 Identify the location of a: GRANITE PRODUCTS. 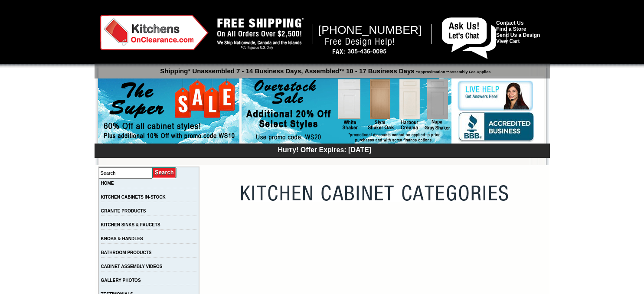
(124, 211).